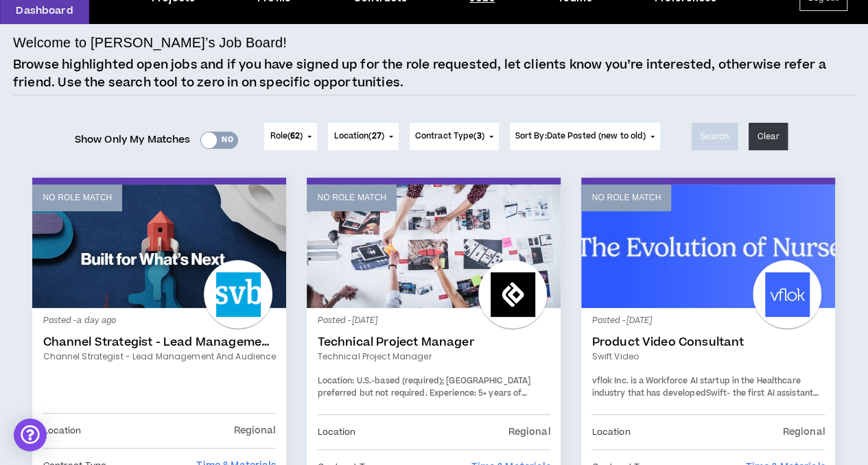  What do you see at coordinates (768, 136) in the screenshot?
I see `button: Clear` at bounding box center [768, 136].